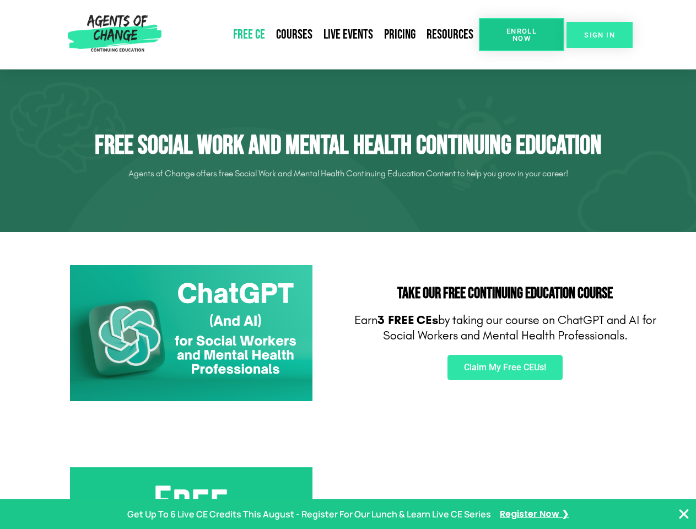 The height and width of the screenshot is (529, 696). Describe the element at coordinates (294, 35) in the screenshot. I see `a: Courses` at that location.